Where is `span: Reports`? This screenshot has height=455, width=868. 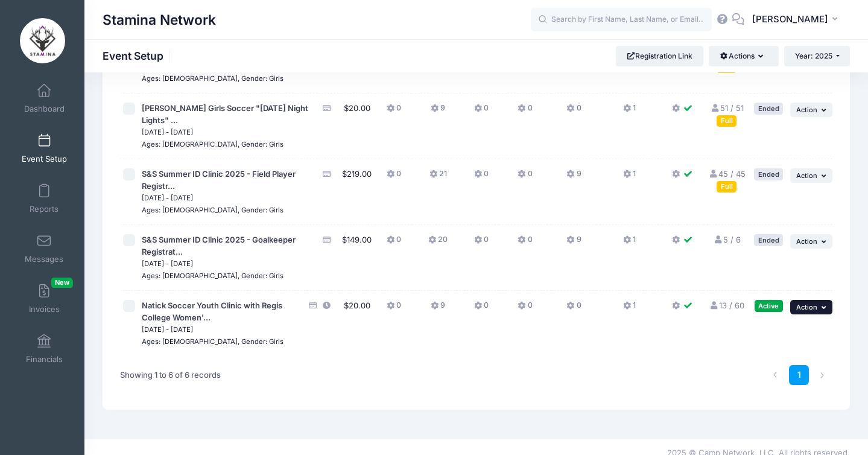
span: Reports is located at coordinates (44, 208).